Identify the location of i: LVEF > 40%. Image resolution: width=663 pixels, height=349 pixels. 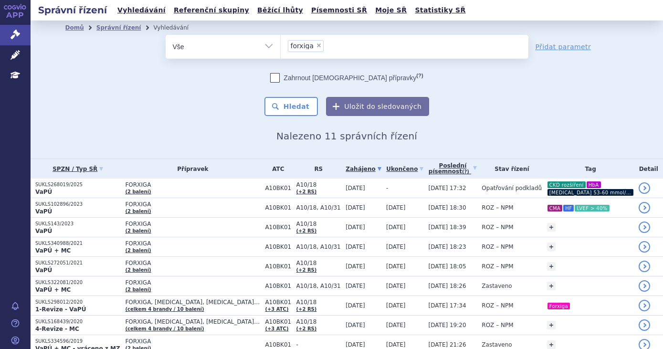
(592, 208).